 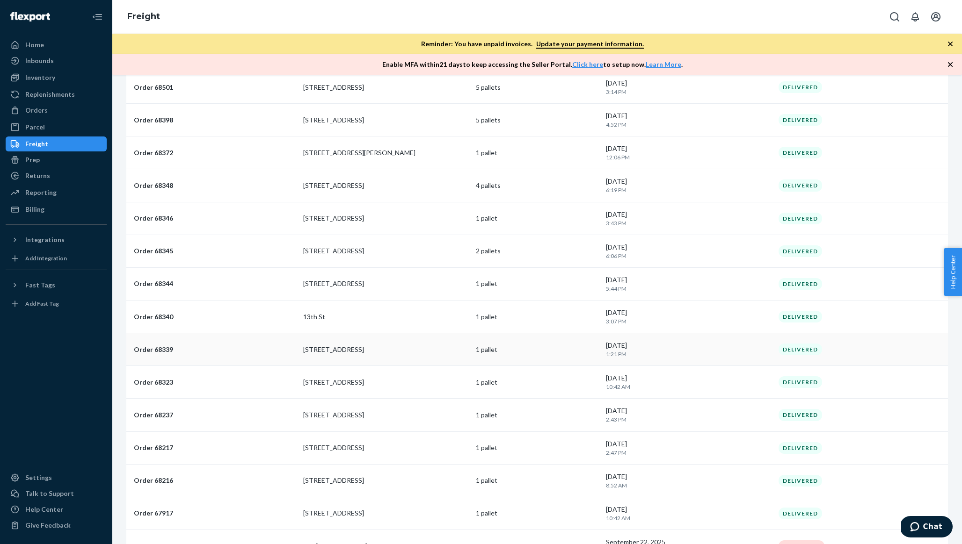 I want to click on a: Home, so click(x=56, y=45).